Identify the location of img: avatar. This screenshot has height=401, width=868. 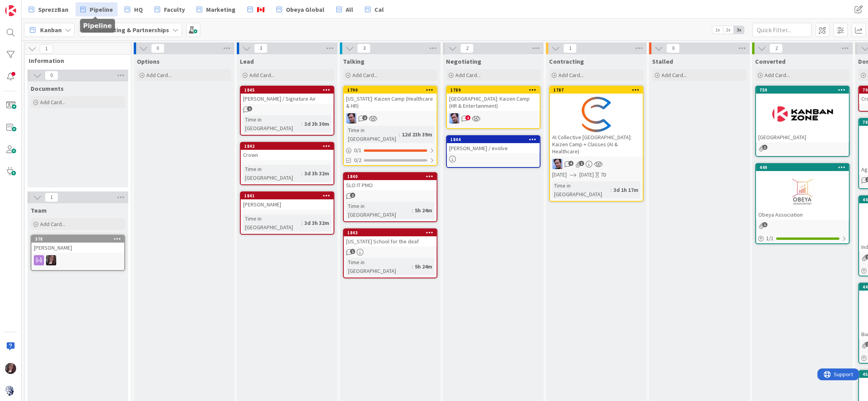
(10, 391).